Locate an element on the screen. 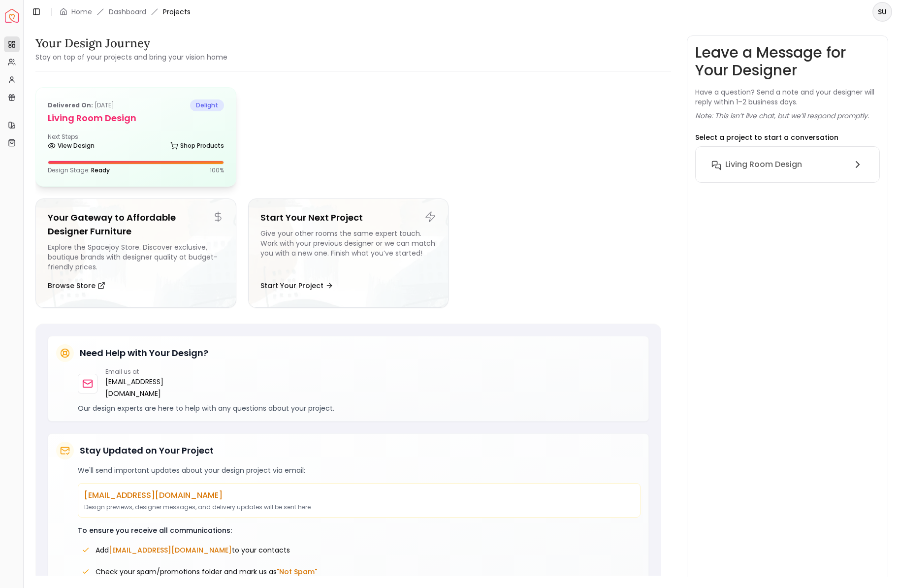  h5: Stay Updated on Your Project is located at coordinates (147, 450).